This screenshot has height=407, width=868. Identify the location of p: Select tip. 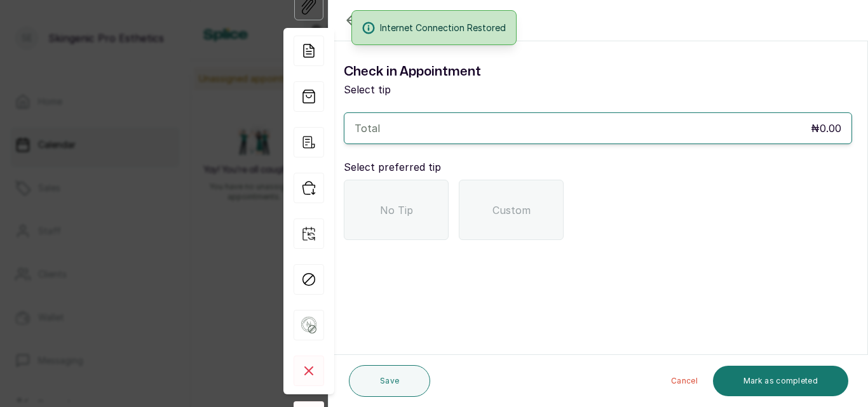
(471, 90).